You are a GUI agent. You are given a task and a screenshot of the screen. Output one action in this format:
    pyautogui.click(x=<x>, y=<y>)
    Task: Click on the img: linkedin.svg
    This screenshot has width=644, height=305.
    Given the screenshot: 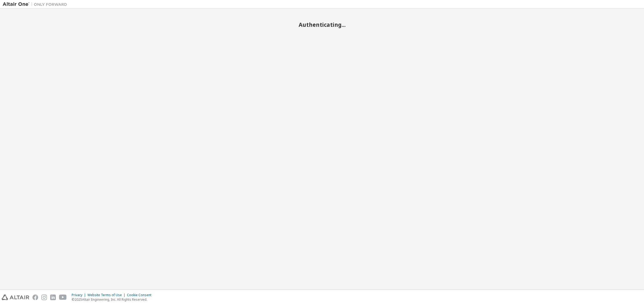 What is the action you would take?
    pyautogui.click(x=53, y=298)
    